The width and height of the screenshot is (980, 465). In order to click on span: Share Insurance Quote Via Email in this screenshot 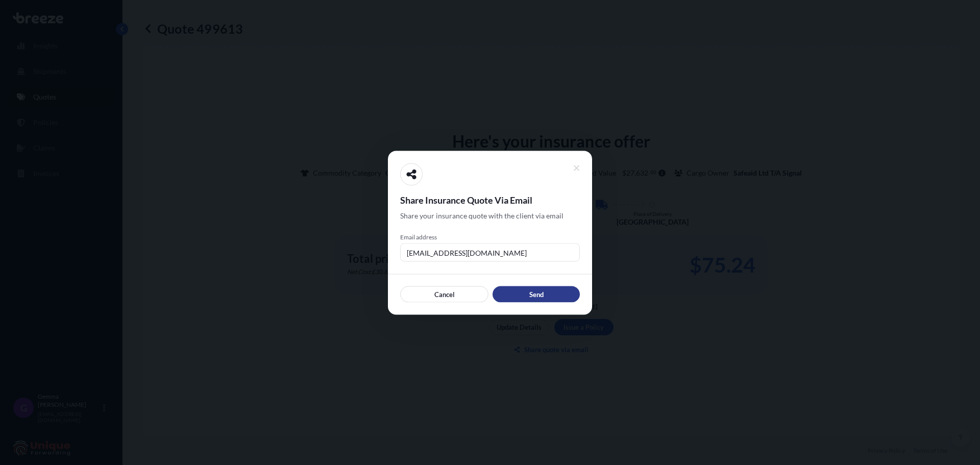, I will do `click(490, 199)`.